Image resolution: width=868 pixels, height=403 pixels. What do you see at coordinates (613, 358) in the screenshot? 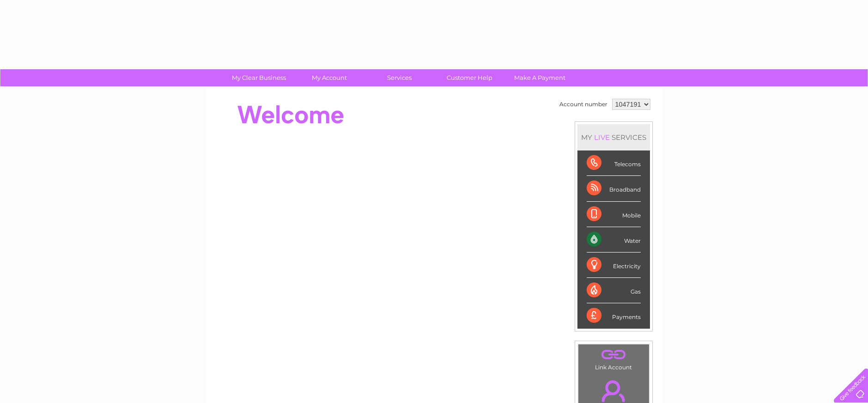
I see `td: Link Account` at bounding box center [613, 358].